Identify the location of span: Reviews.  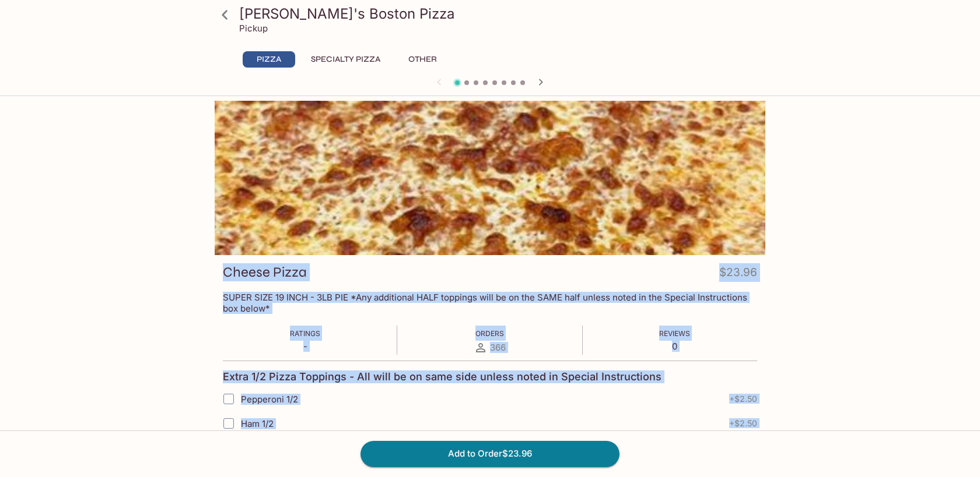
(675, 333).